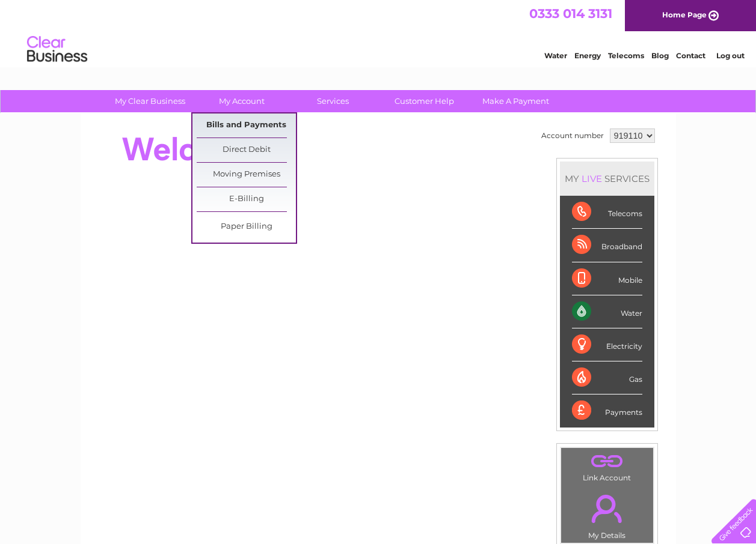  I want to click on a: My Account, so click(241, 101).